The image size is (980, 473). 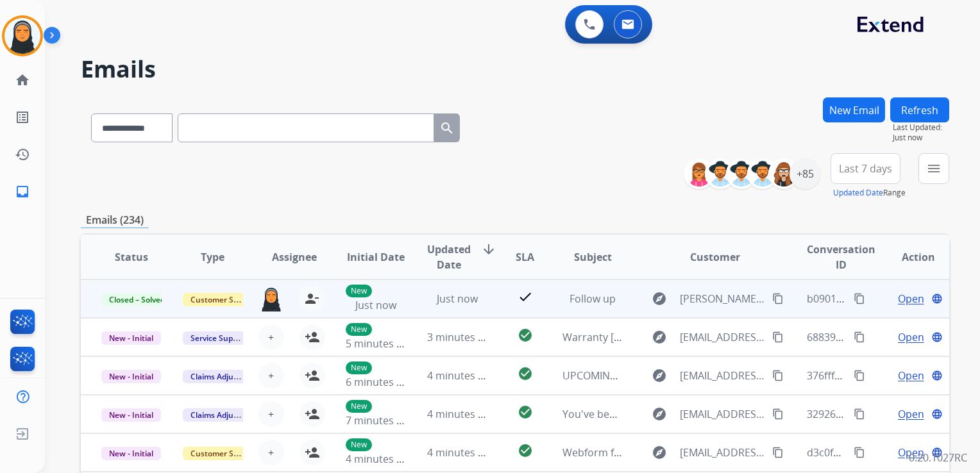 What do you see at coordinates (653, 375) in the screenshot?
I see `span: UPCOMING REPAIR: Extend Customer` at bounding box center [653, 375].